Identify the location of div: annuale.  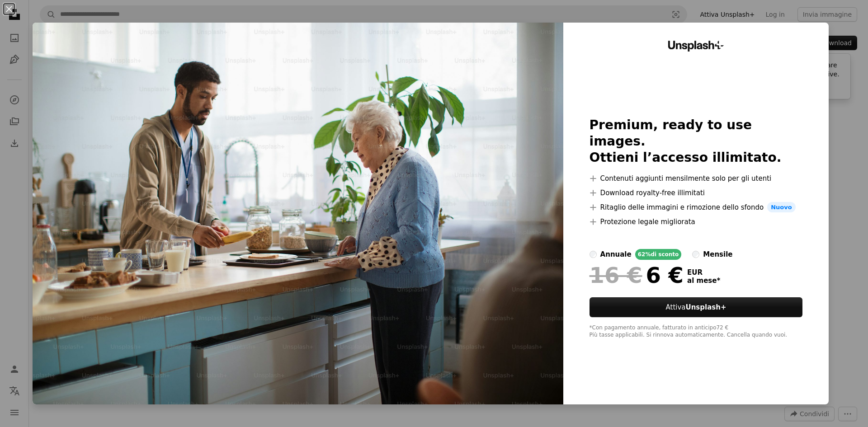
(616, 254).